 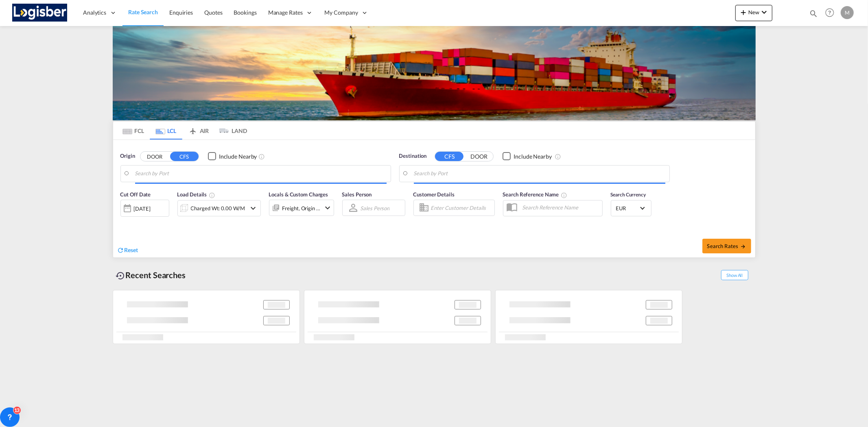 What do you see at coordinates (40, 13) in the screenshot?
I see `img: d7a75e507efd11eebffa5922d020a472.png` at bounding box center [40, 13].